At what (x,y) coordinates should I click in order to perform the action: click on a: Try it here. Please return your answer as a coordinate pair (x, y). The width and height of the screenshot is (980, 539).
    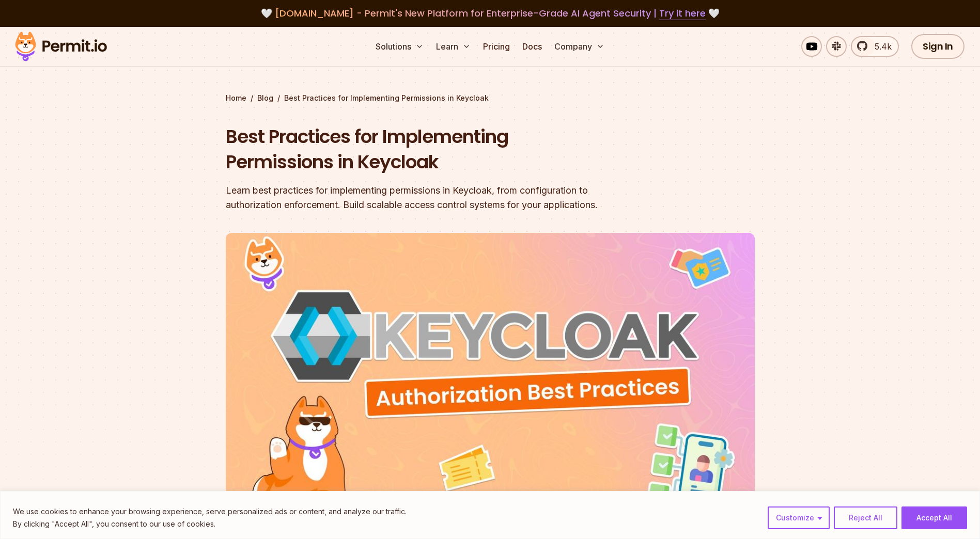
    Looking at the image, I should click on (683, 13).